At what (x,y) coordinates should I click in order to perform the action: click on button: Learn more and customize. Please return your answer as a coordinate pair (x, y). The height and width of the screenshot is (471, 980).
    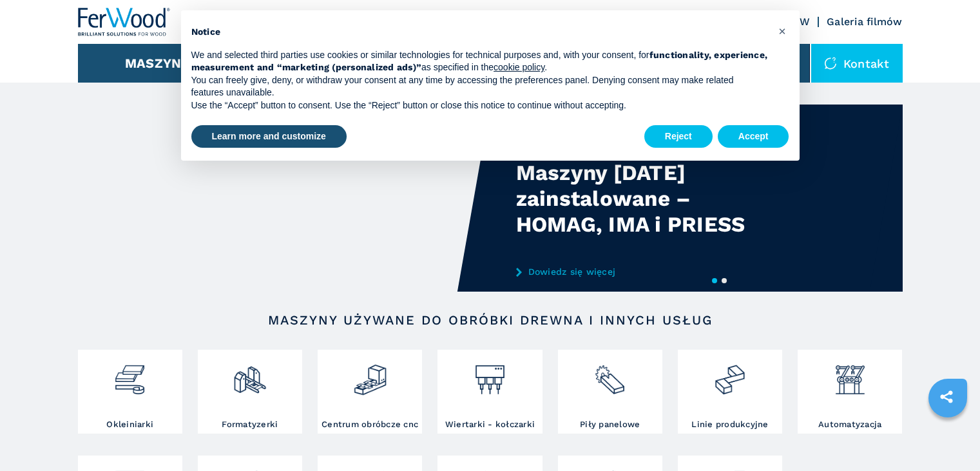
    Looking at the image, I should click on (268, 136).